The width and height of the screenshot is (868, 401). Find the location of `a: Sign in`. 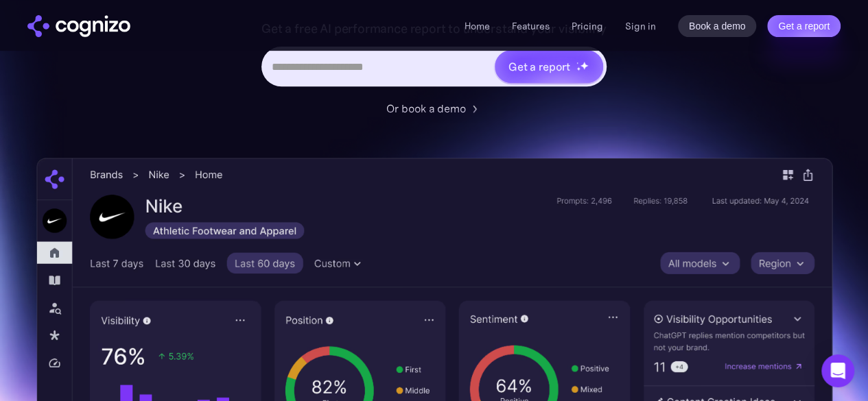

a: Sign in is located at coordinates (640, 26).